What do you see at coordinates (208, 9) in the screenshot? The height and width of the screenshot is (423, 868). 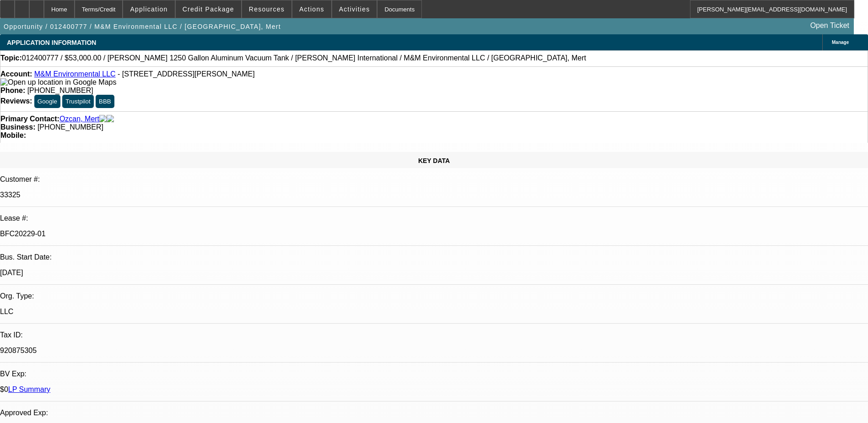 I see `button: Credit Package` at bounding box center [208, 9].